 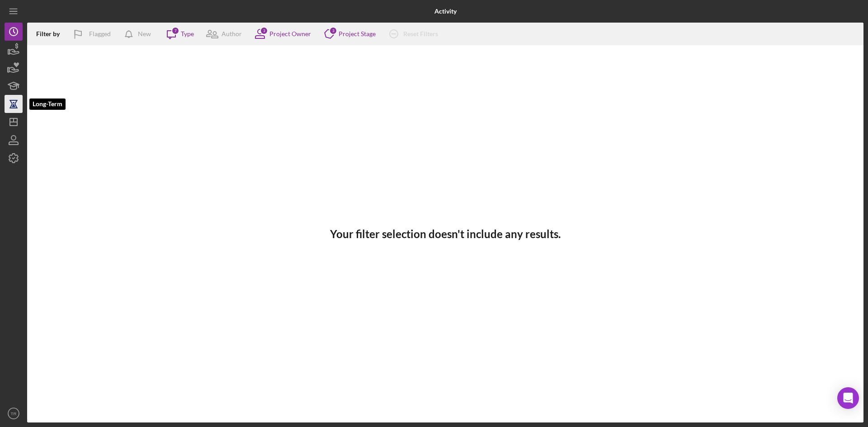 What do you see at coordinates (232, 34) in the screenshot?
I see `div: Author` at bounding box center [232, 34].